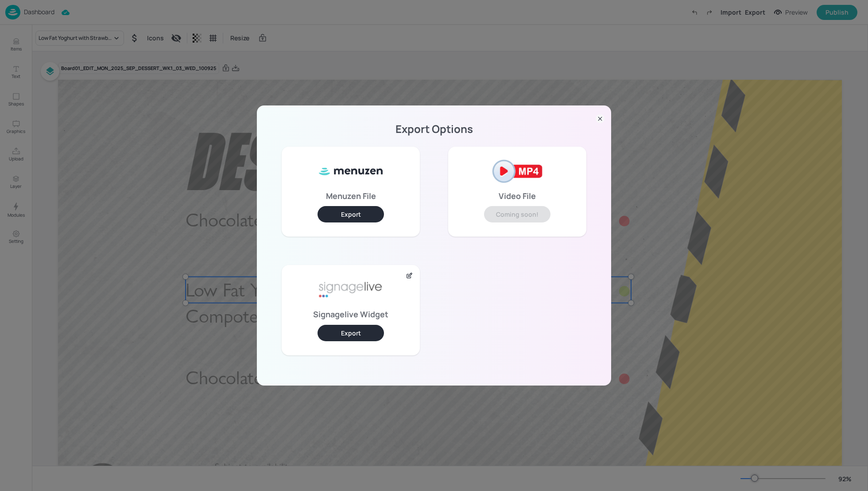 The width and height of the screenshot is (868, 491). What do you see at coordinates (517, 196) in the screenshot?
I see `p: Video File` at bounding box center [517, 196].